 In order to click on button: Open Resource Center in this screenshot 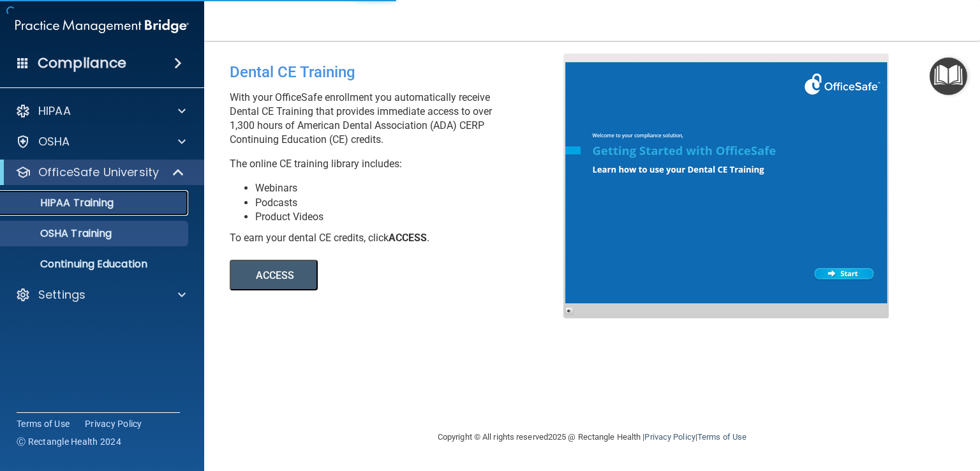, I will do `click(948, 76)`.